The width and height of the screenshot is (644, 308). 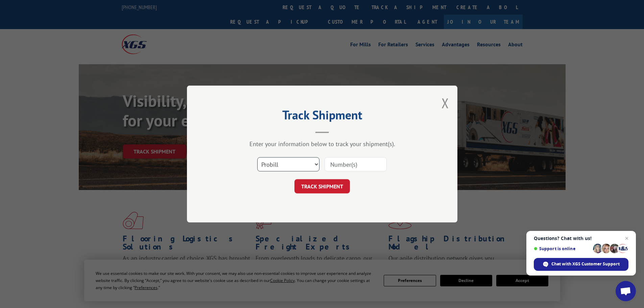 I want to click on span: Chat with XGS Customer Support, so click(x=586, y=264).